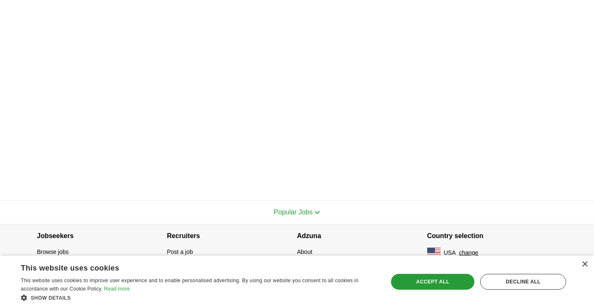 Image resolution: width=594 pixels, height=308 pixels. I want to click on span: This website uses cookies to improve user experience and to enable personalised advertising. By u..., so click(190, 285).